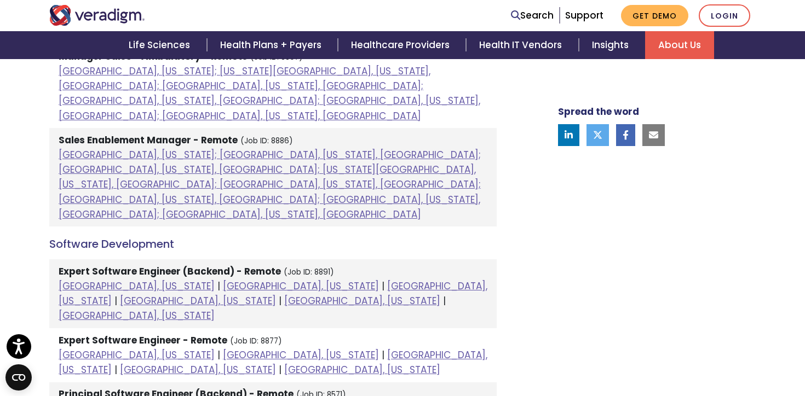 This screenshot has width=805, height=396. Describe the element at coordinates (256, 341) in the screenshot. I see `small: (Job ID: 8877)` at that location.